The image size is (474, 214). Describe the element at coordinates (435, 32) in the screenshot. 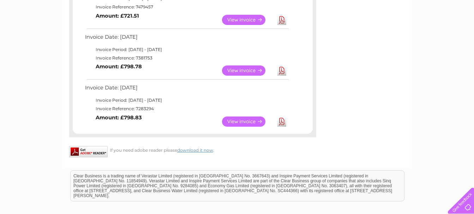

I see `a: Contact` at that location.